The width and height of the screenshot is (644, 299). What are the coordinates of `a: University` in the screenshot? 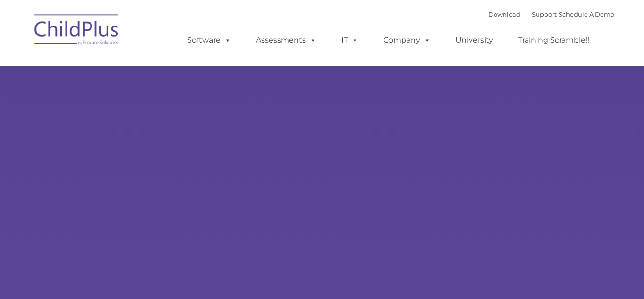 It's located at (474, 40).